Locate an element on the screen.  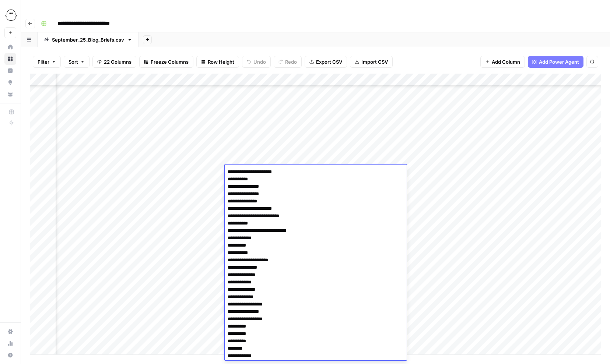
button: 22 Columns is located at coordinates (114, 62).